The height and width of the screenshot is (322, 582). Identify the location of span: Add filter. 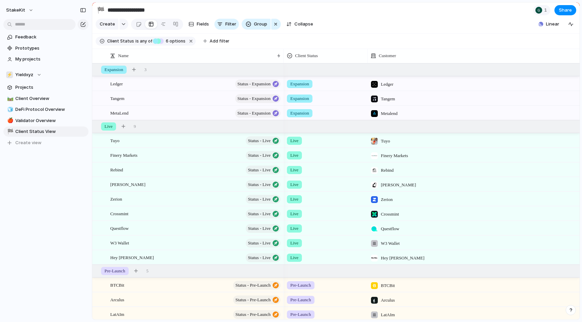
(220, 41).